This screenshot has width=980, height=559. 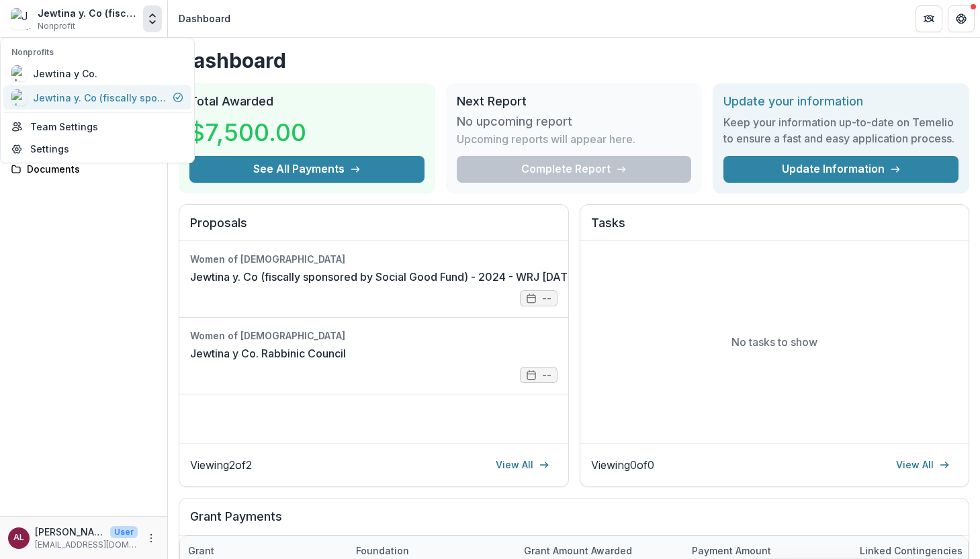 I want to click on a: Update Information, so click(x=841, y=170).